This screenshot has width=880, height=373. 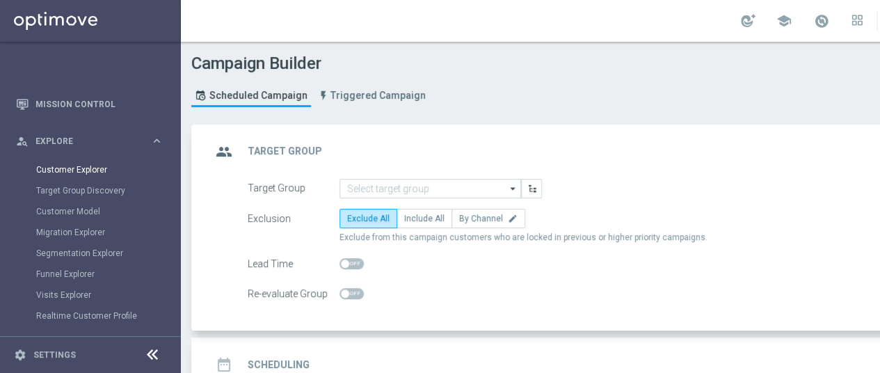 What do you see at coordinates (224, 152) in the screenshot?
I see `i: group` at bounding box center [224, 152].